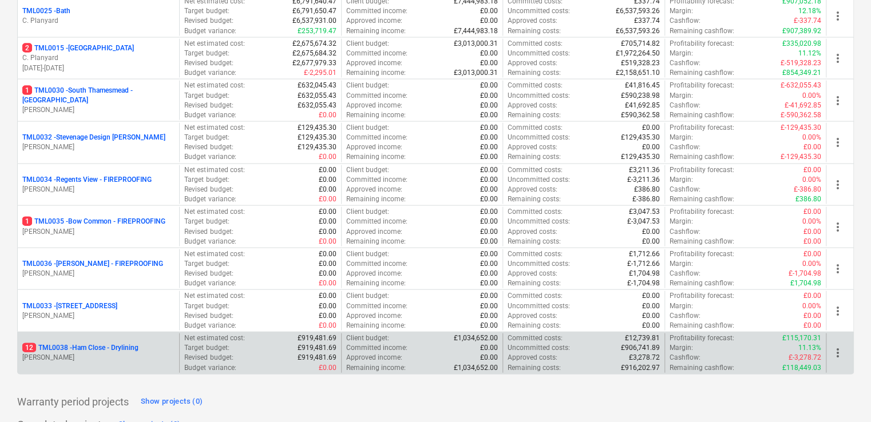  Describe the element at coordinates (800, 85) in the screenshot. I see `p: £-632,055.43` at that location.